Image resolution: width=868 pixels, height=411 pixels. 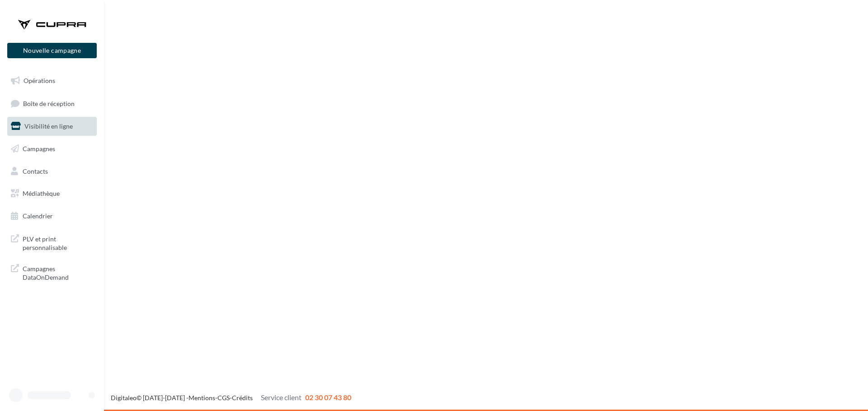 I want to click on span: Calendrier, so click(x=38, y=216).